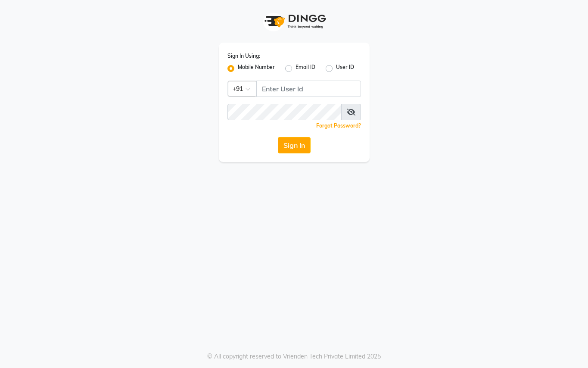  I want to click on a: Forgot Password?, so click(339, 125).